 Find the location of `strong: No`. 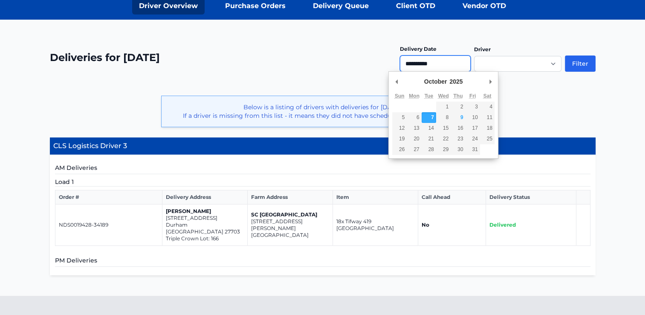

strong: No is located at coordinates (426, 224).